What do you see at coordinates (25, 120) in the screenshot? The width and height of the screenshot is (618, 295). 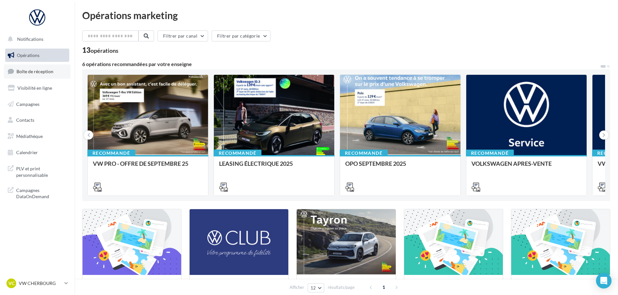 I see `span: Contacts` at bounding box center [25, 120].